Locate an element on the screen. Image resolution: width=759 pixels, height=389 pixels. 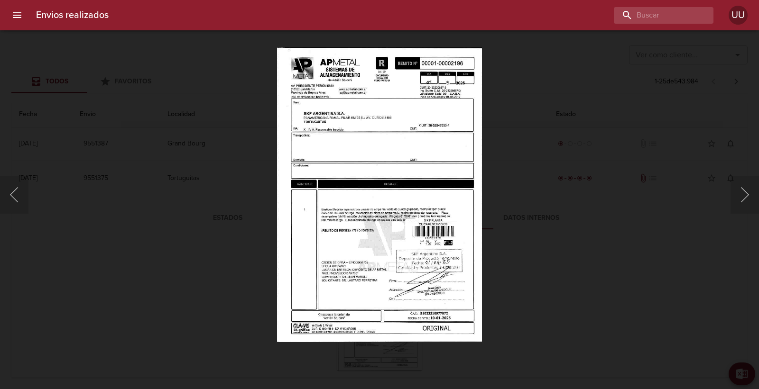
button: menu is located at coordinates (17, 15).